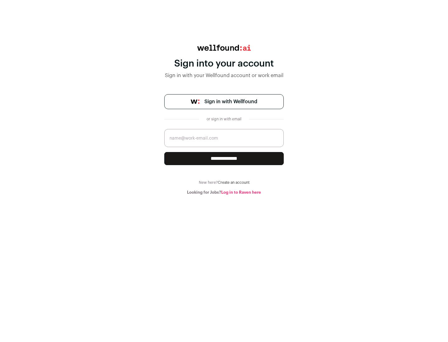 This screenshot has height=342, width=448. I want to click on a: Log in to Raven here, so click(241, 192).